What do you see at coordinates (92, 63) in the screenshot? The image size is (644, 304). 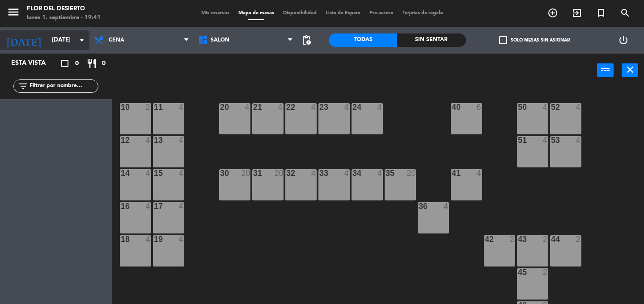 I see `i: restaurant` at bounding box center [92, 63].